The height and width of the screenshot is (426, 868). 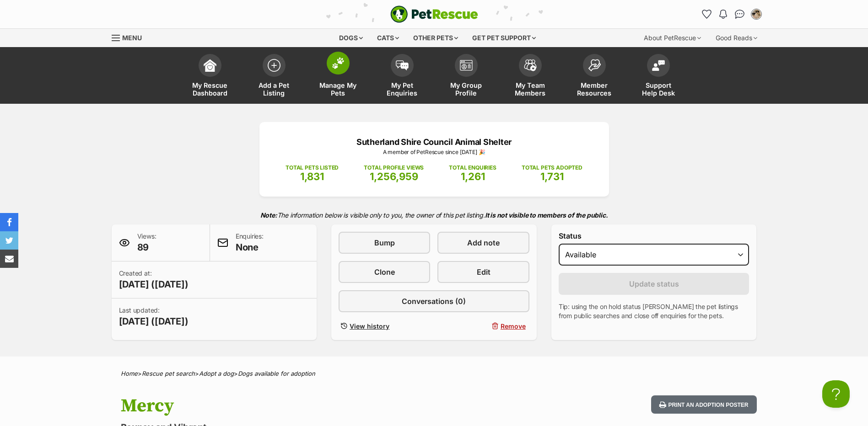 I want to click on img: dashboard-icon-eb2f2d2d3e046f16d808141f083e7271f6b2e854fb5c12c21221c1fb7104beca.svg, so click(x=210, y=65).